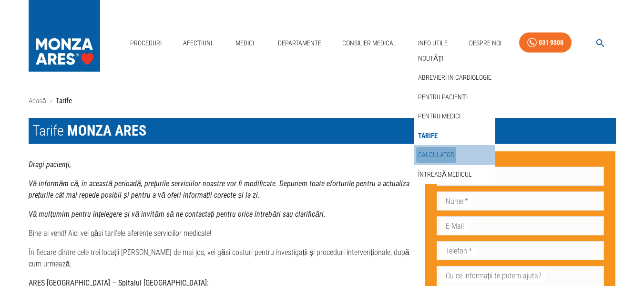 The height and width of the screenshot is (286, 644). I want to click on a: Pentru pacienți, so click(443, 97).